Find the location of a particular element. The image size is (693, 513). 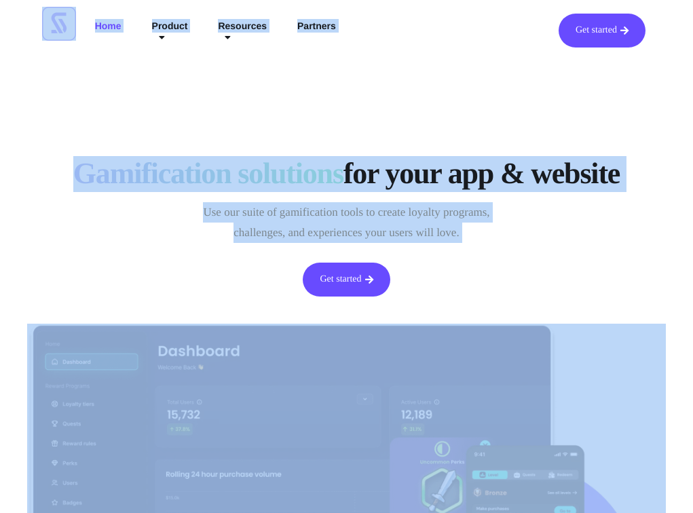

img: Scrimmage Square Icon Logo is located at coordinates (59, 24).